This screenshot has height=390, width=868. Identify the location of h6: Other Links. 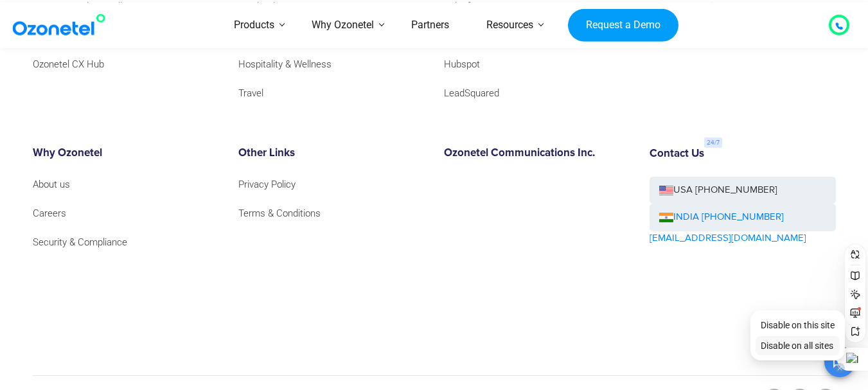
(331, 154).